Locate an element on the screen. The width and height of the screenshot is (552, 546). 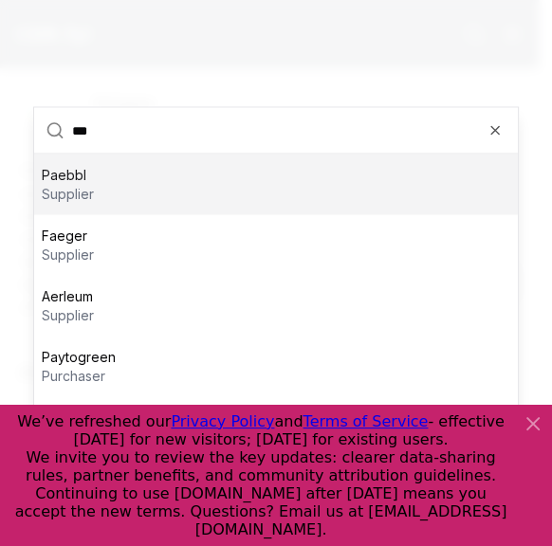
p: Paytogreen is located at coordinates (79, 357).